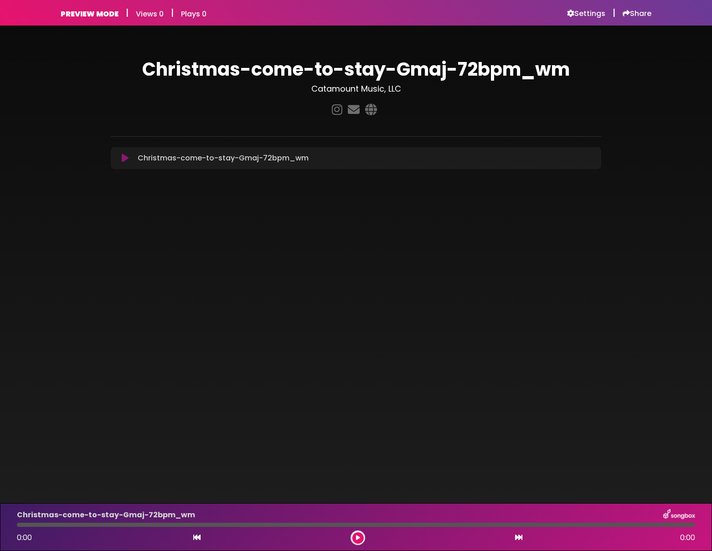 The height and width of the screenshot is (551, 712). Describe the element at coordinates (356, 89) in the screenshot. I see `h3: Catamount Music, LLC` at that location.